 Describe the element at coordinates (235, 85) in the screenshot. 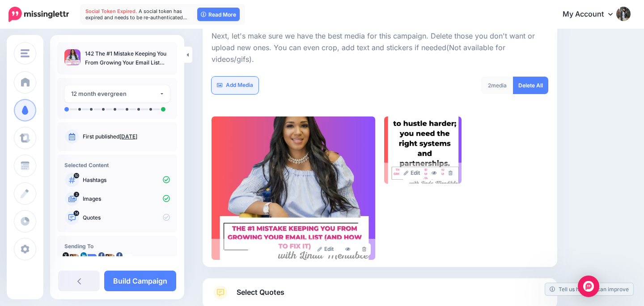

I see `a: Add Media` at that location.